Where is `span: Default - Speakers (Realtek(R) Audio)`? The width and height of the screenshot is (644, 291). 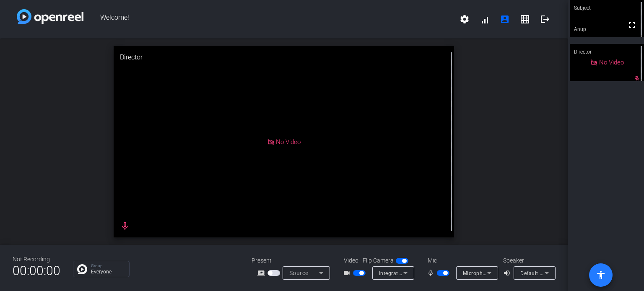 span: Default - Speakers (Realtek(R) Audio) is located at coordinates (566, 273).